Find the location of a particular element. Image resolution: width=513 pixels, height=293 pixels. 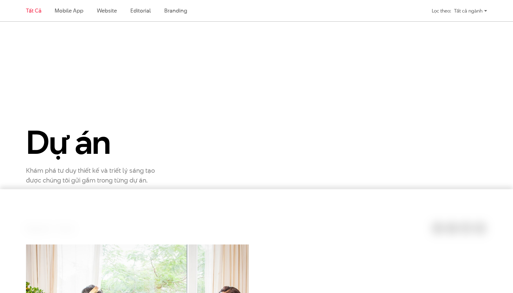

a: Website is located at coordinates (107, 10).